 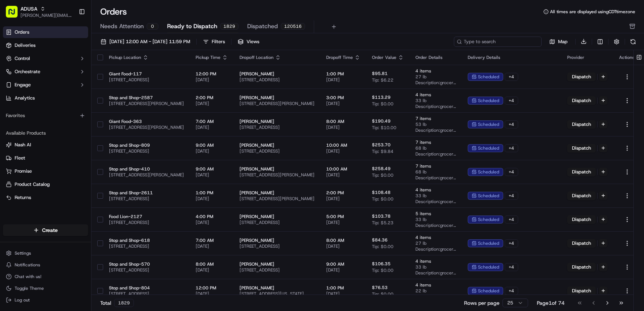 What do you see at coordinates (146, 288) in the screenshot?
I see `span: Stop and Shop-804` at bounding box center [146, 288].